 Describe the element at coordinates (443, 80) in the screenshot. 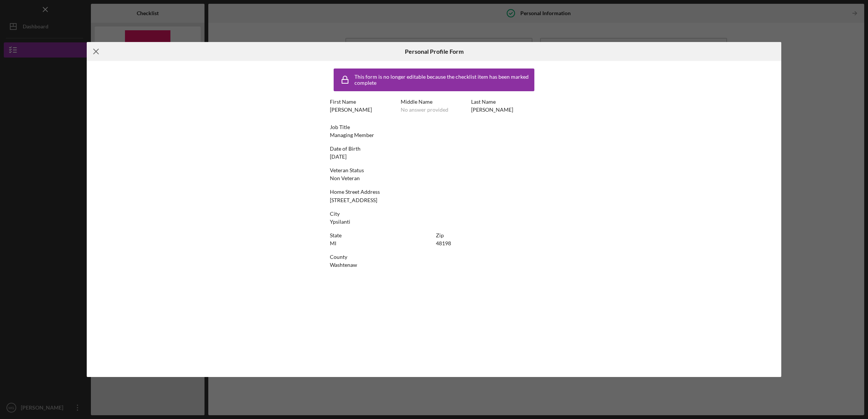

I see `div: This form is no longer editable because the checklist item has been marked complete` at that location.